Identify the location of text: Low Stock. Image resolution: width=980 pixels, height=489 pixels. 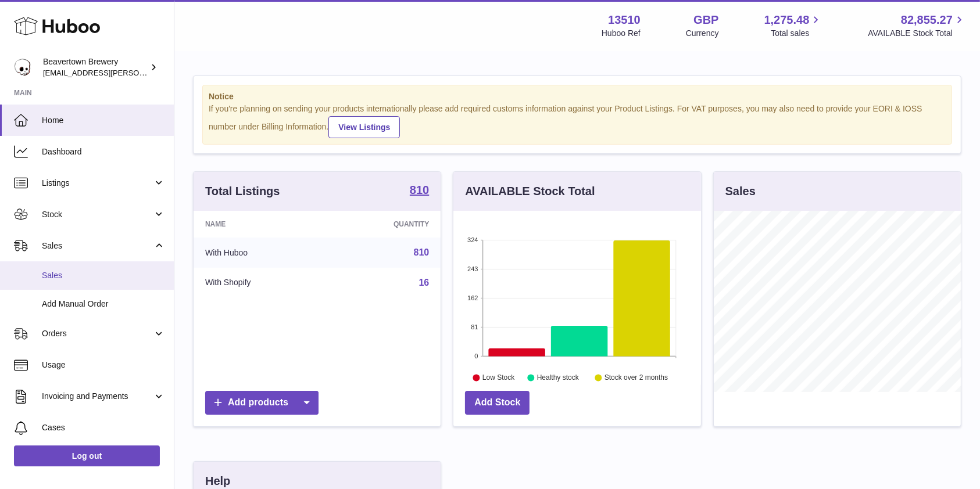
(499, 377).